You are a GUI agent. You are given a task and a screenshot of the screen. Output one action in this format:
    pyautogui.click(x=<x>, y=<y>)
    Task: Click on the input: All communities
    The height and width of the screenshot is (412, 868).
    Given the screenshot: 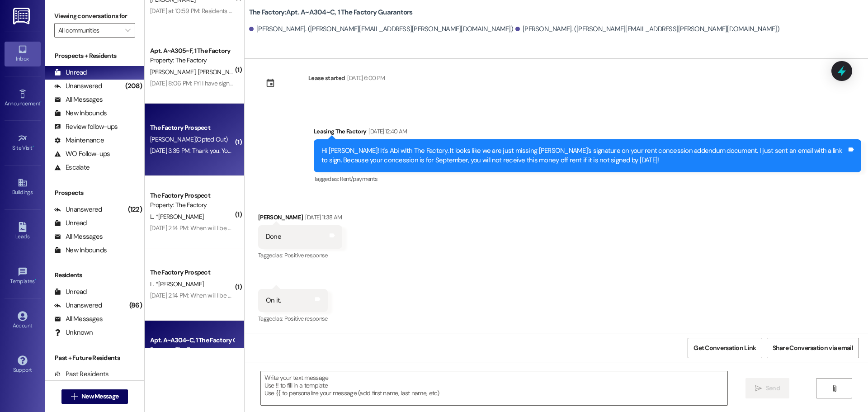 What is the action you would take?
    pyautogui.click(x=90, y=31)
    